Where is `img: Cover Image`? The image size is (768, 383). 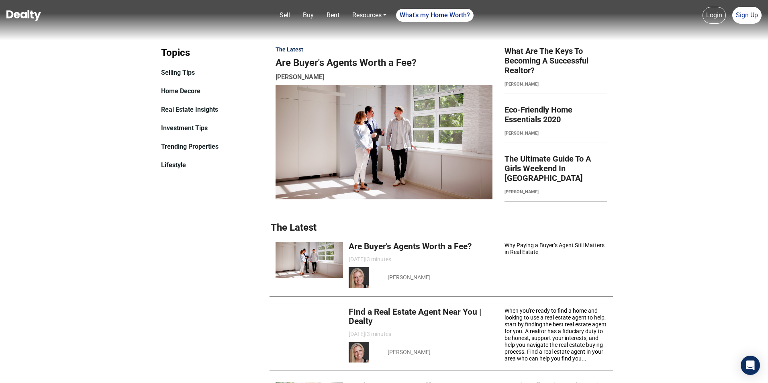
img: Cover Image is located at coordinates (384, 142).